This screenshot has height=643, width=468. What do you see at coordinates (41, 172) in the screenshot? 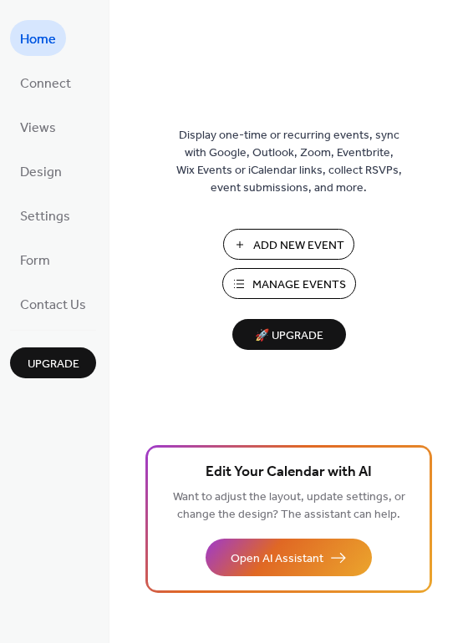
I see `span: Design` at bounding box center [41, 172].